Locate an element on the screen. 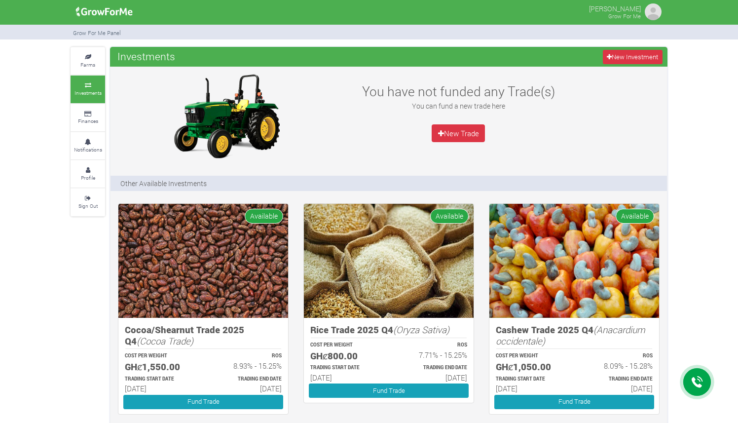 The height and width of the screenshot is (423, 738). small: Farms is located at coordinates (88, 65).